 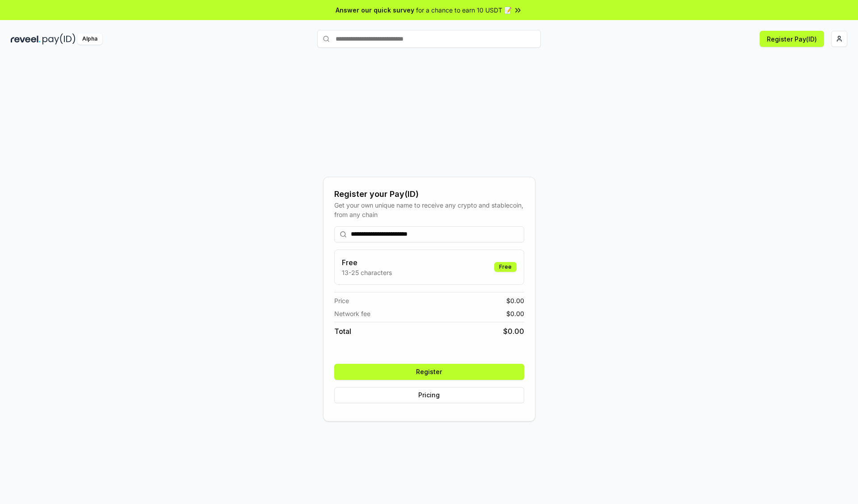 I want to click on span: Network fee, so click(x=352, y=314).